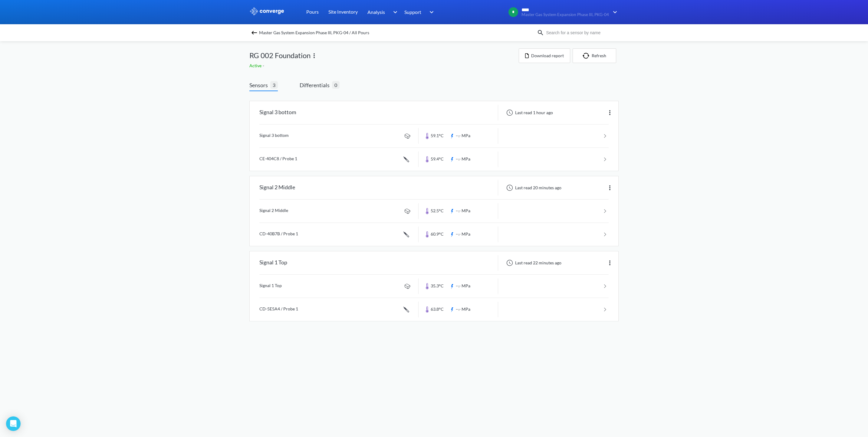 The height and width of the screenshot is (437, 868). Describe the element at coordinates (280, 55) in the screenshot. I see `span: RG 002 Foundation` at that location.